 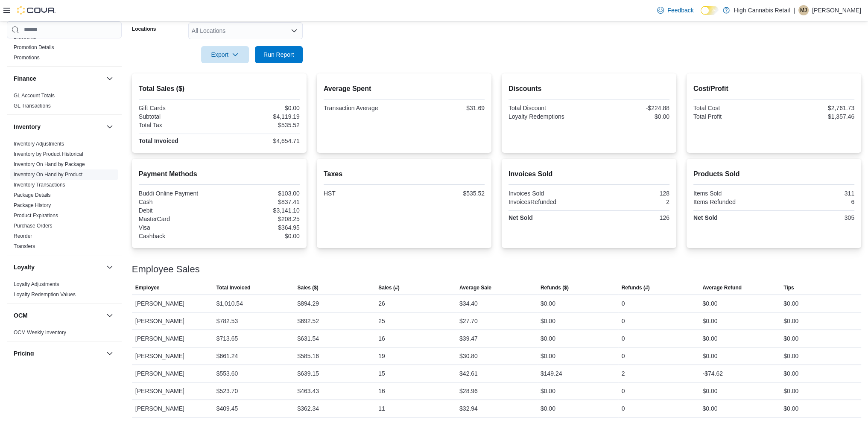 What do you see at coordinates (636, 288) in the screenshot?
I see `span: Refunds (#)` at bounding box center [636, 288].